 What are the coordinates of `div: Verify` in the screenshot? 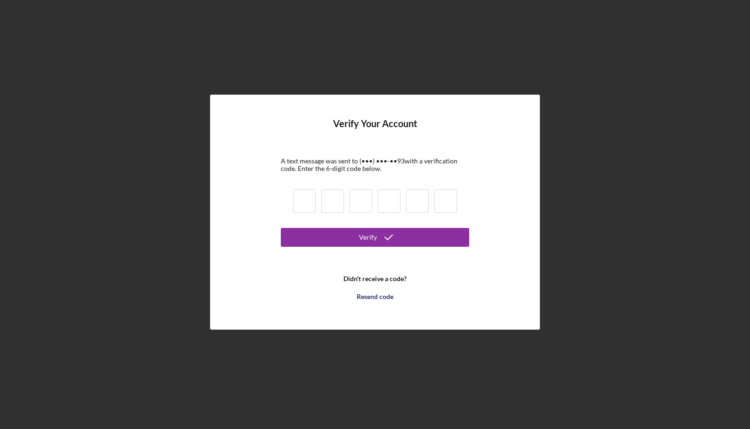 It's located at (368, 238).